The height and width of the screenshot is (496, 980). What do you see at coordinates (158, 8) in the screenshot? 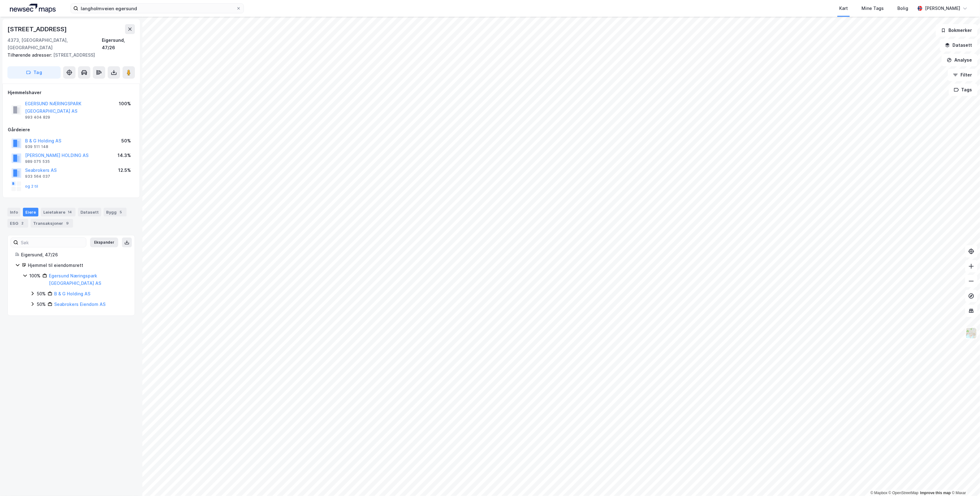
I see `input: Søk på adresse, matrikkel, gårdeiere, leietakere eller personer` at bounding box center [158, 8].